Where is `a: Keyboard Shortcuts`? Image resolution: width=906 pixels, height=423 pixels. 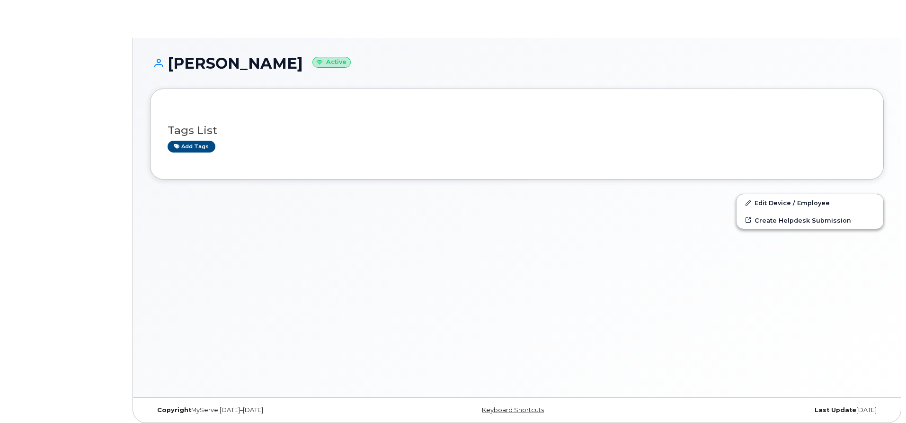
a: Keyboard Shortcuts is located at coordinates (513, 410).